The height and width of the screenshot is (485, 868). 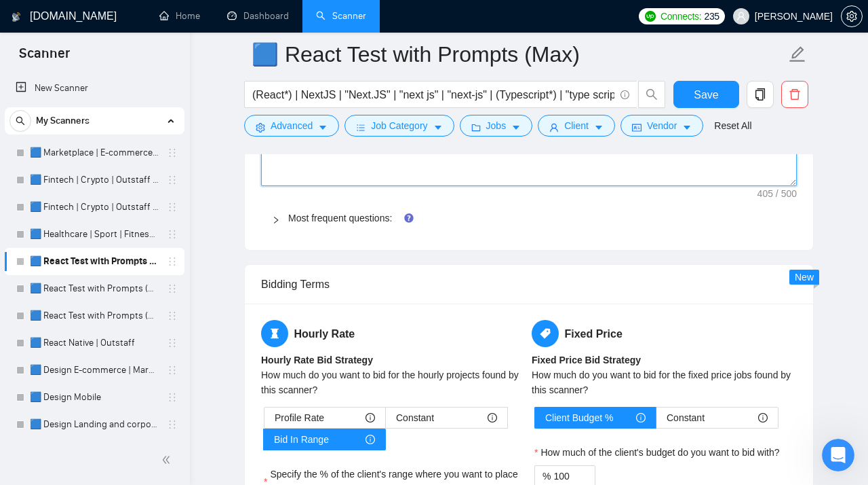 I want to click on span: Bid In Range, so click(x=301, y=440).